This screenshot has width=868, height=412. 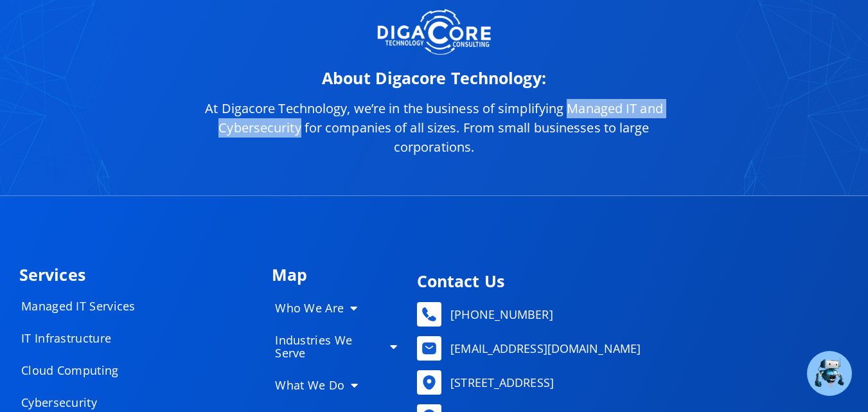 What do you see at coordinates (434, 32) in the screenshot?
I see `img: DigaCore Technology Consulting` at bounding box center [434, 32].